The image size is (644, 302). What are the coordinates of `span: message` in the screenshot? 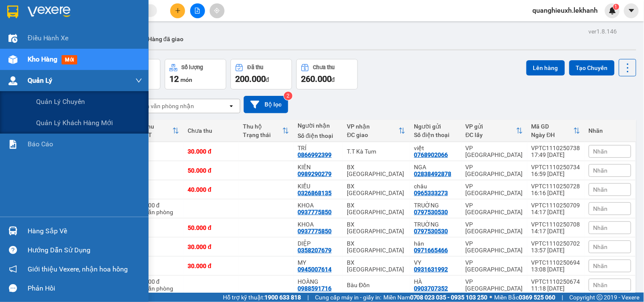 It's located at (13, 288).